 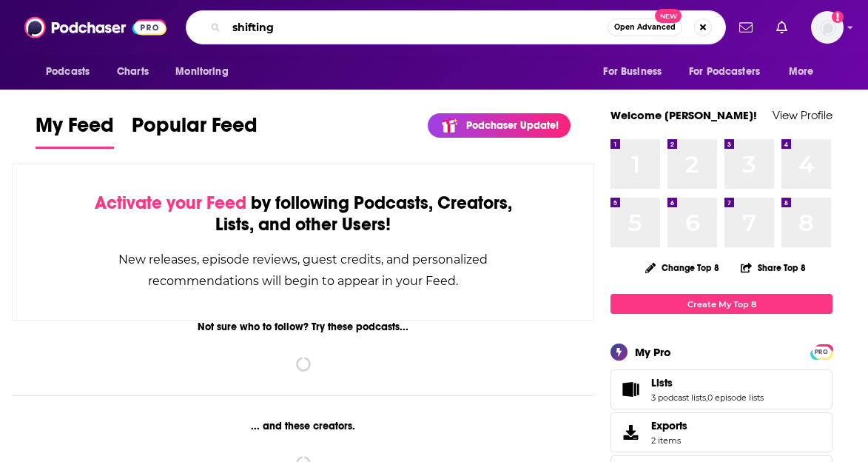 What do you see at coordinates (679, 397) in the screenshot?
I see `a: 3 podcast lists` at bounding box center [679, 397].